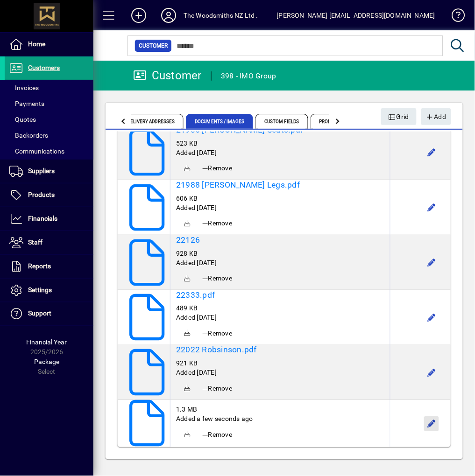  What do you see at coordinates (36, 44) in the screenshot?
I see `span: Home` at bounding box center [36, 44].